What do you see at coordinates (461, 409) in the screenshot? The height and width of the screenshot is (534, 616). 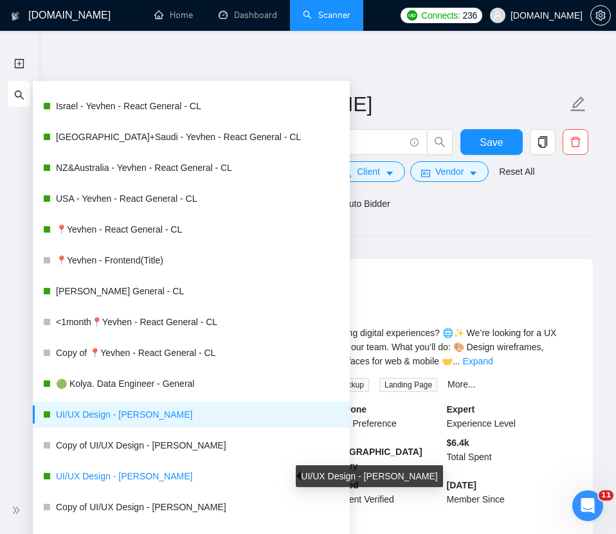 I see `b: Expert` at bounding box center [461, 409].